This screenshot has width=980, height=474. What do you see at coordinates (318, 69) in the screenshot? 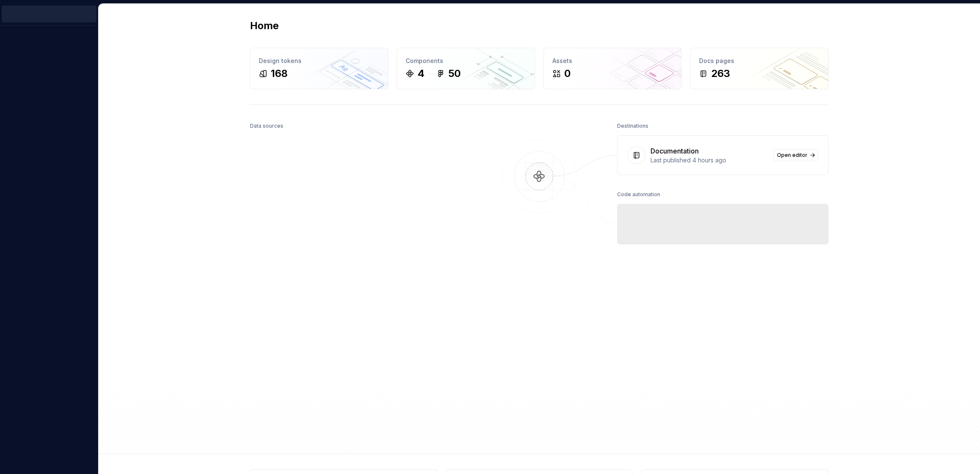
I see `a: Design tokens168` at bounding box center [318, 69].